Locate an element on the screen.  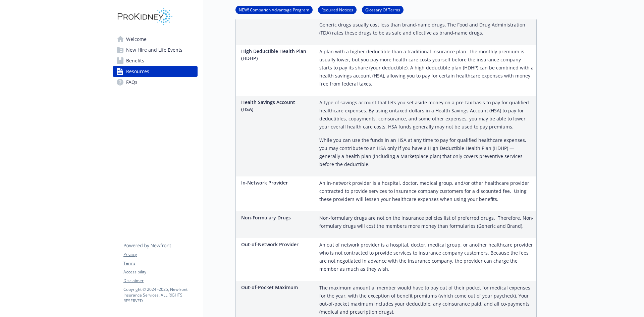
a: NEW! Comparion Advantage Program is located at coordinates (274, 9).